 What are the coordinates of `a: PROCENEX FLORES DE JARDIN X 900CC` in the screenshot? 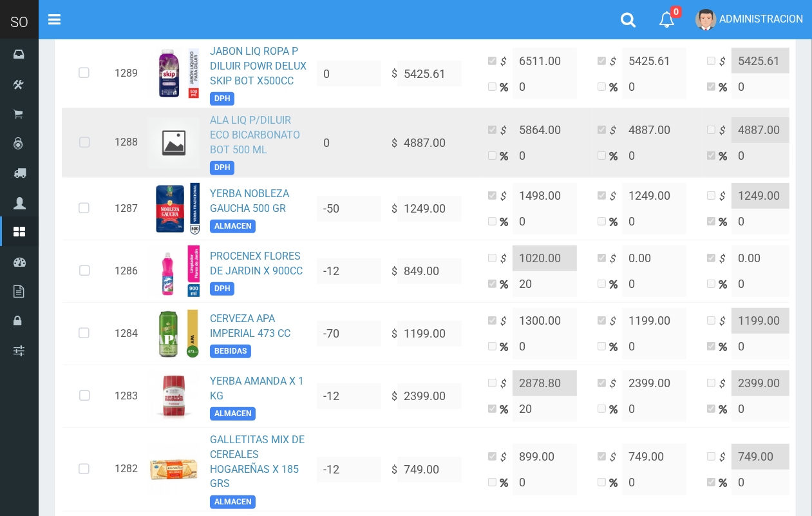 It's located at (257, 263).